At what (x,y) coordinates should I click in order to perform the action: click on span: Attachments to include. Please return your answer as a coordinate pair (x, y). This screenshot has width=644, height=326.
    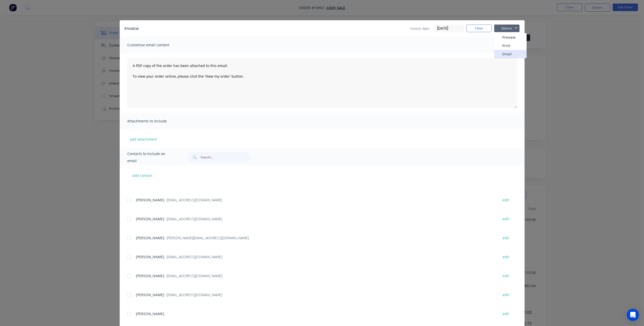
    Looking at the image, I should click on (155, 121).